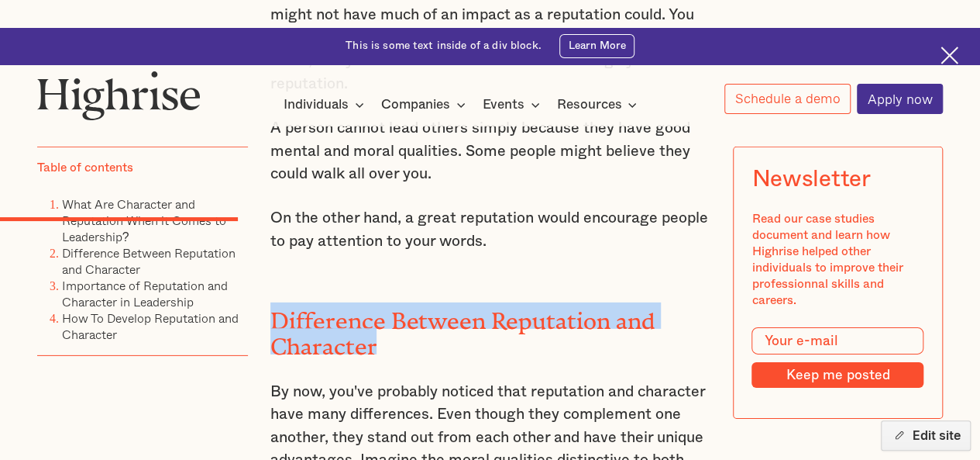 This screenshot has height=460, width=980. What do you see at coordinates (118, 95) in the screenshot?
I see `img: Highrise logo` at bounding box center [118, 95].